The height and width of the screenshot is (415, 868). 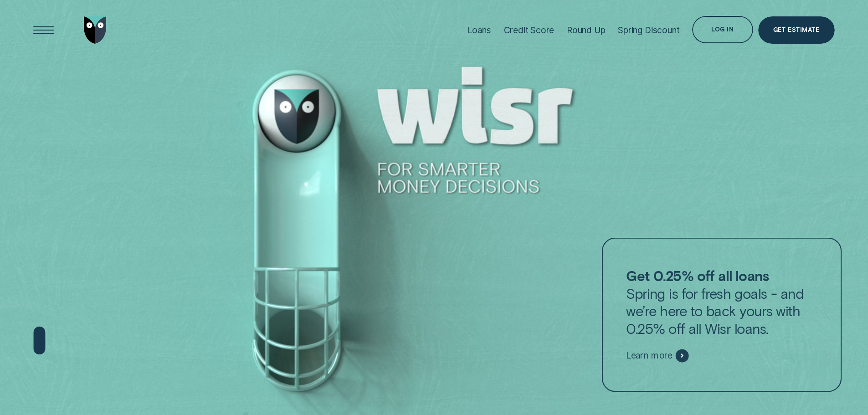 What do you see at coordinates (586, 30) in the screenshot?
I see `div: Round Up` at bounding box center [586, 30].